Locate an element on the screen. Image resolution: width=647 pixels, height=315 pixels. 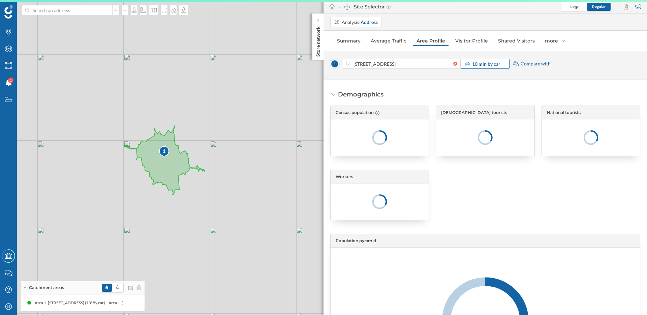
div: Analysis: is located at coordinates (359, 22).